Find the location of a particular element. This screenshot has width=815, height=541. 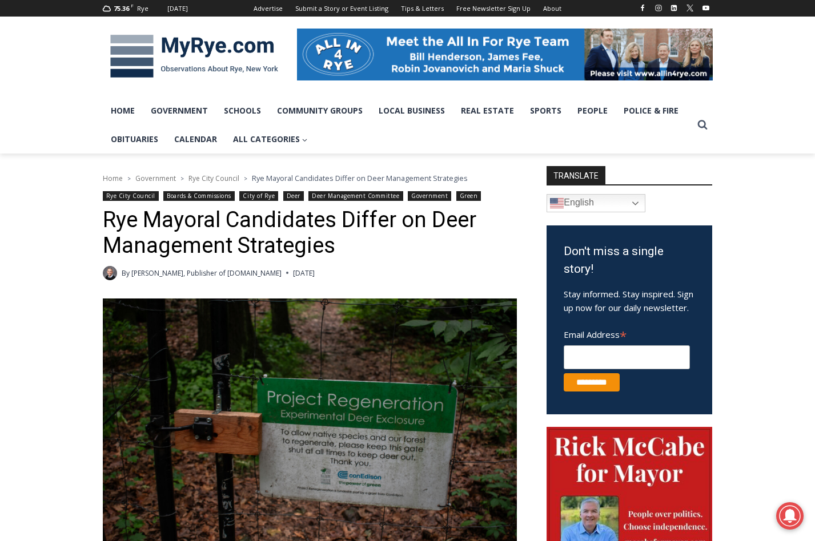

a: Police & Fire is located at coordinates (651, 111).